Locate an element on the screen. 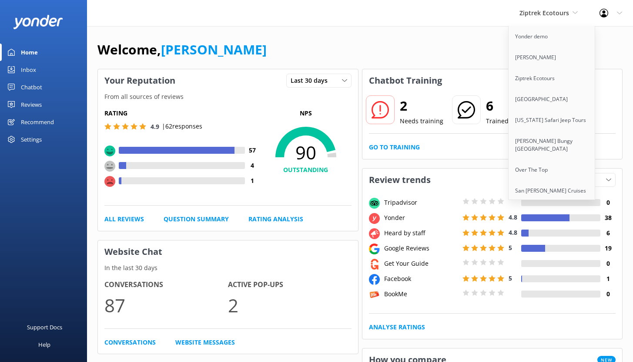 The height and width of the screenshot is (362, 633). h2: 2 is located at coordinates (422, 106).